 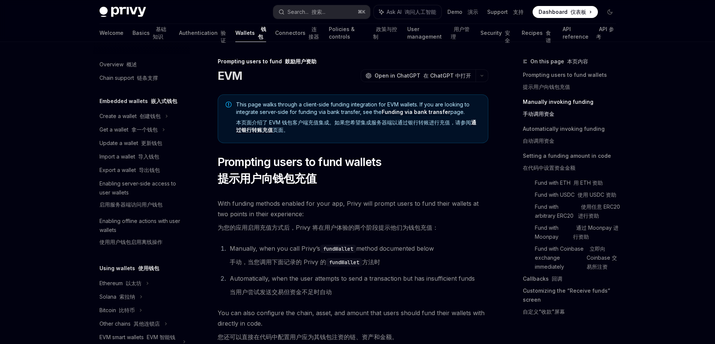 What do you see at coordinates (149, 170) in the screenshot?
I see `font: 导出钱包` at bounding box center [149, 170].